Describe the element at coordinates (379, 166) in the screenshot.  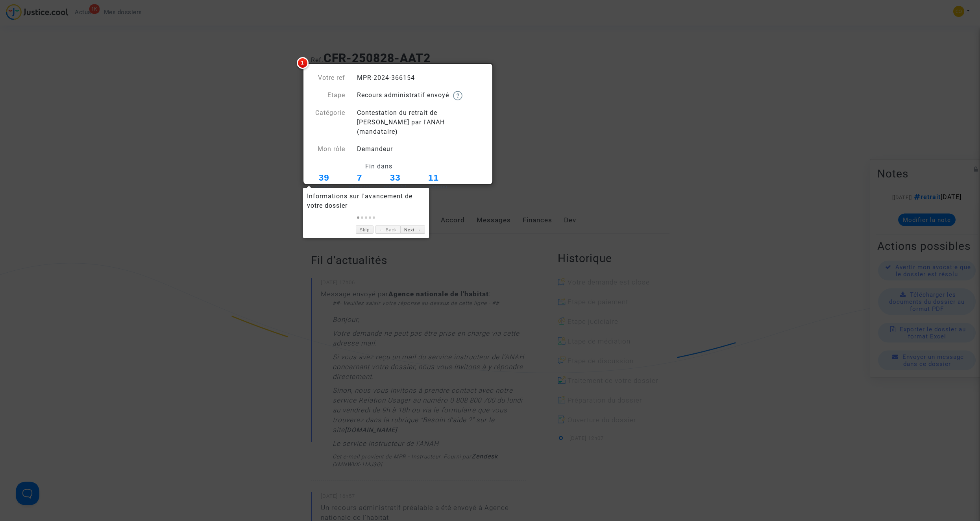
I see `div: Fin dans` at that location.